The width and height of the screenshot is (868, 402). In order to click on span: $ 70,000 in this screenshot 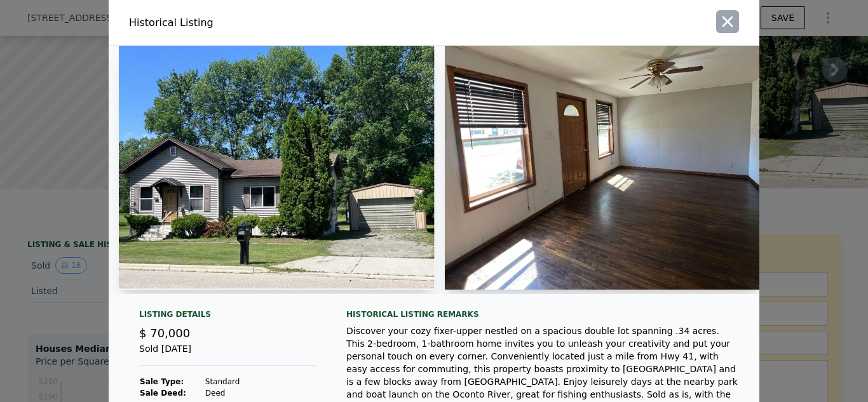, I will do `click(165, 333)`.